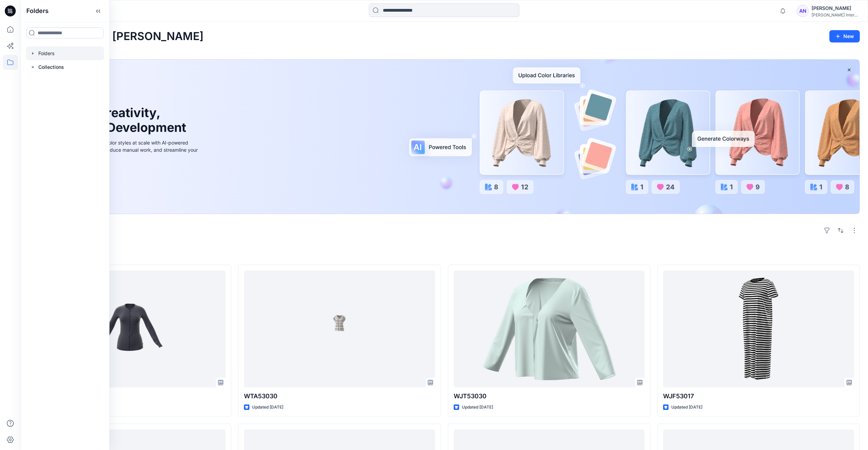 The width and height of the screenshot is (868, 450). I want to click on div: Explore ideas faster and recolor styles at scale with AI-powered tools that boost creativity, red..., so click(123, 150).